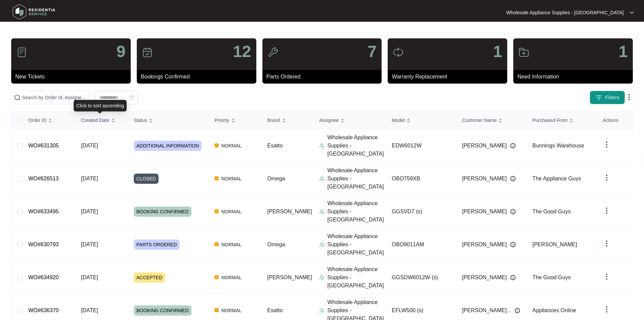 The image size is (644, 320). What do you see at coordinates (558, 145) in the screenshot?
I see `span: Bunnings Warehouse` at bounding box center [558, 145].